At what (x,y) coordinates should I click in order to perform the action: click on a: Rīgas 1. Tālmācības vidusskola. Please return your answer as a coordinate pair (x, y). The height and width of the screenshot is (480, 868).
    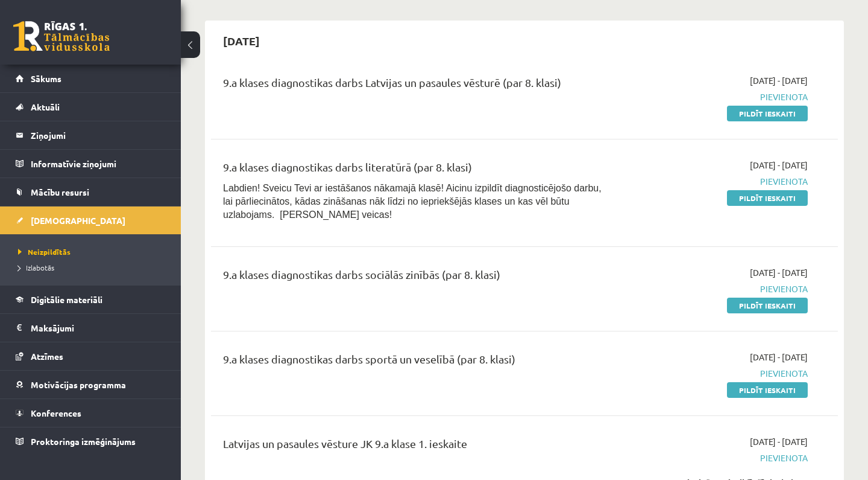
    Looking at the image, I should click on (61, 36).